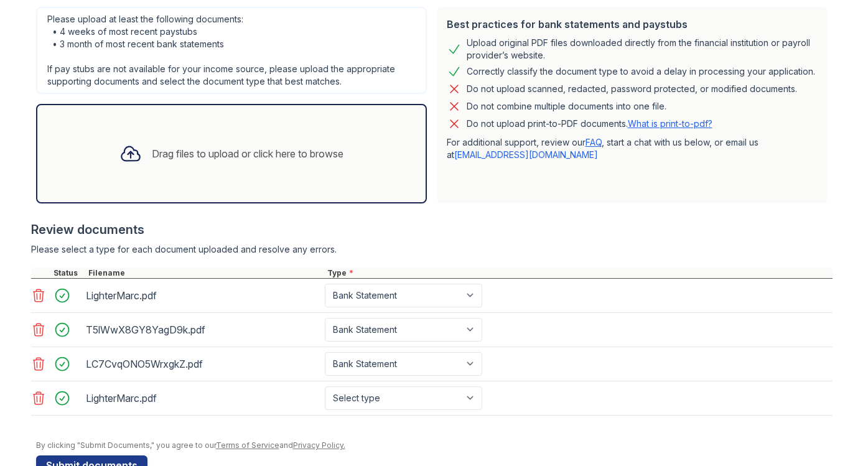  Describe the element at coordinates (432, 229) in the screenshot. I see `div: Review documents` at that location.